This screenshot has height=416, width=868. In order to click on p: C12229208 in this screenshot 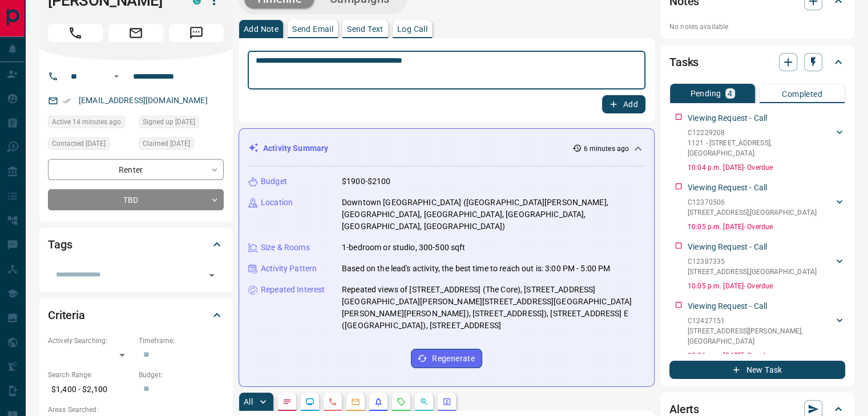, I will do `click(761, 133)`.